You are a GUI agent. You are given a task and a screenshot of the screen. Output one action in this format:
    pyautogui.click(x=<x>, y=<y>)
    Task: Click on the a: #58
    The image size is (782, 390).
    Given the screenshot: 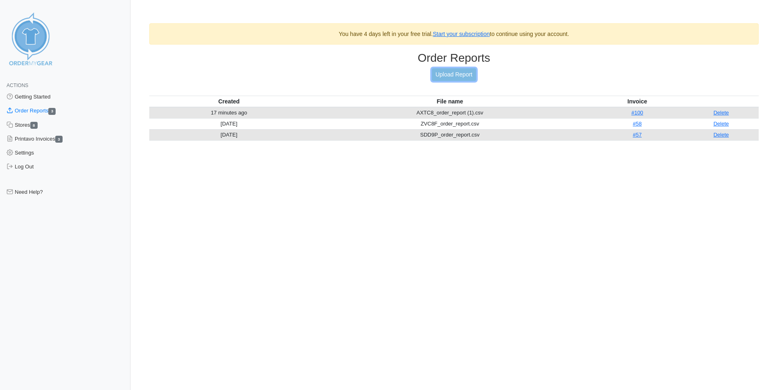 What is the action you would take?
    pyautogui.click(x=637, y=124)
    